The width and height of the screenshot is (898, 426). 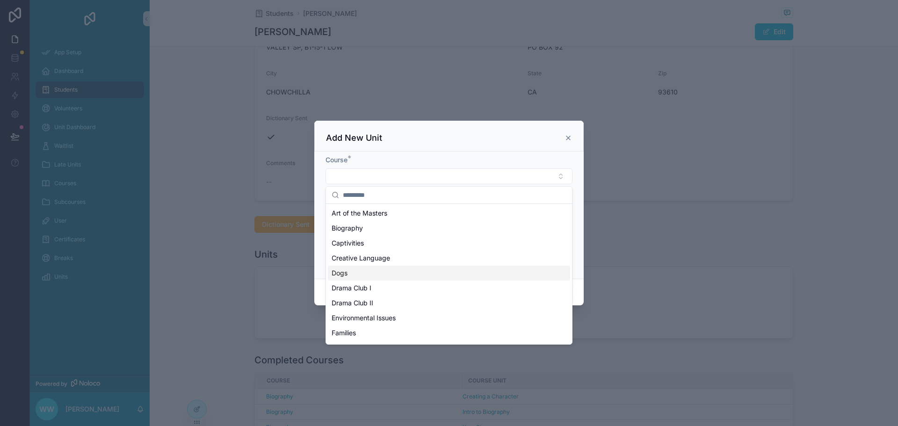 What do you see at coordinates (361, 258) in the screenshot?
I see `span: Creative Language` at bounding box center [361, 258].